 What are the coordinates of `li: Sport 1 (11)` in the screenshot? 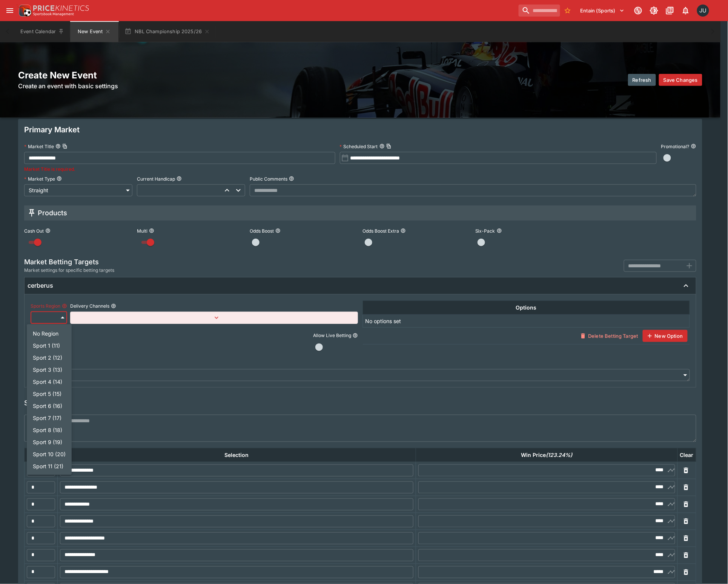 It's located at (49, 346).